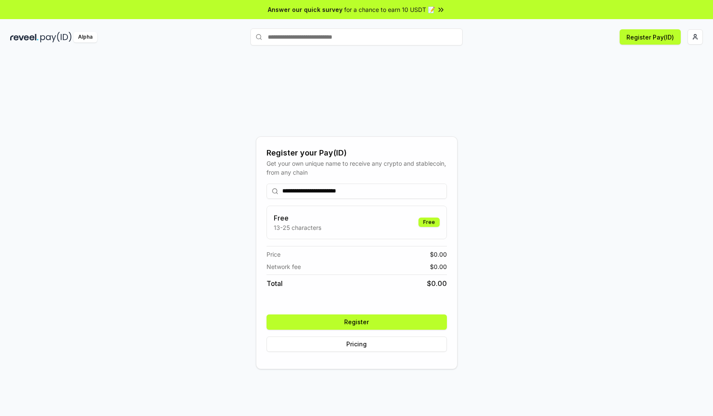  I want to click on img: pay_id, so click(56, 37).